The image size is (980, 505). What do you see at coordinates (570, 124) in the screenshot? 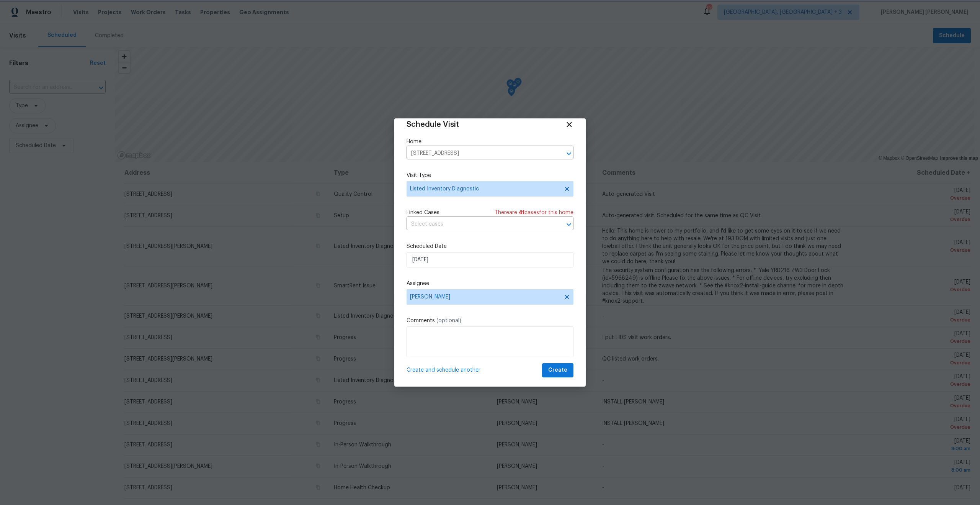
I see `span: Close` at bounding box center [570, 124].